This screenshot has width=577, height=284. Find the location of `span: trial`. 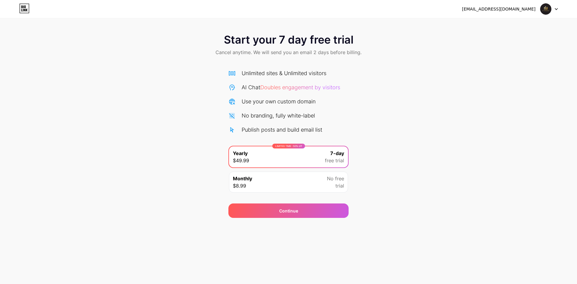

span: trial is located at coordinates (340, 186).